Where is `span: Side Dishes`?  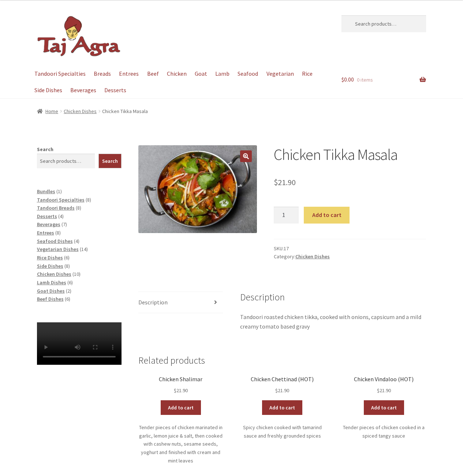
span: Side Dishes is located at coordinates (50, 266).